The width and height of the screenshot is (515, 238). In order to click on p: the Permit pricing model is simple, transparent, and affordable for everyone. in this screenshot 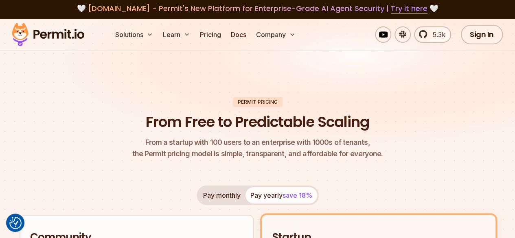, I will do `click(258, 148)`.